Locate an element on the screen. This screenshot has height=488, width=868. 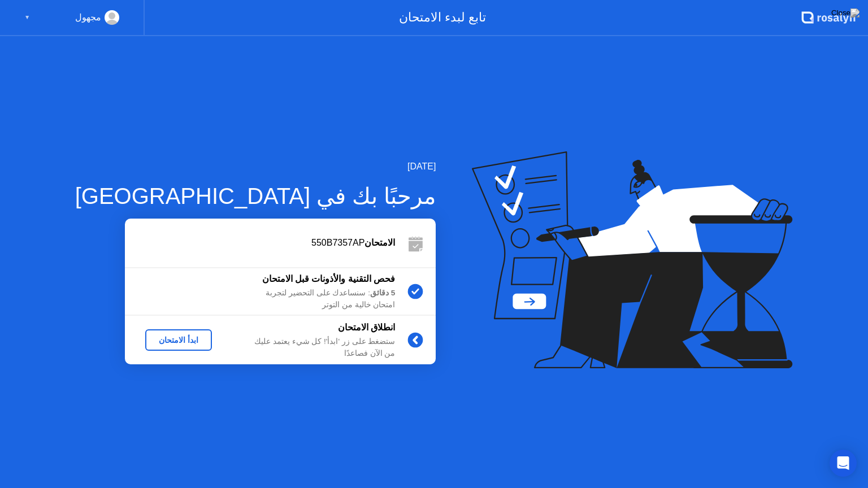
div: : سنساعدك على التحضير لتجربة امتحان خالية من التوتر is located at coordinates (313, 299).